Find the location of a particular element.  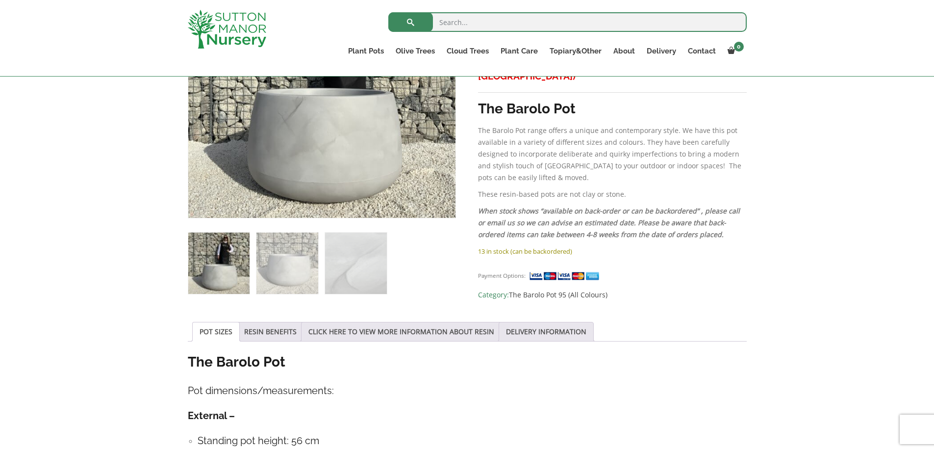

a: DELIVERY INFORMATION is located at coordinates (546, 331).